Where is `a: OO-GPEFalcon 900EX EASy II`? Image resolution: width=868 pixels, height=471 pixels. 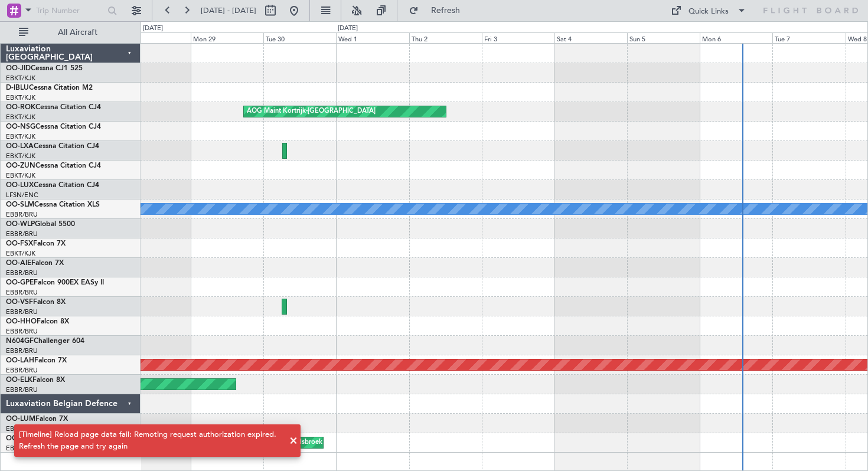 a: OO-GPEFalcon 900EX EASy II is located at coordinates (55, 283).